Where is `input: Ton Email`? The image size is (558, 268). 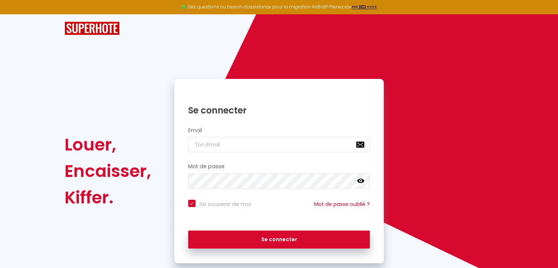 input: Ton Email is located at coordinates (279, 145).